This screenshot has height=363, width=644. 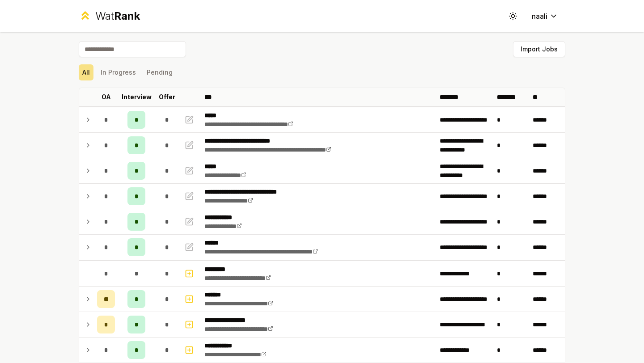 What do you see at coordinates (109, 16) in the screenshot?
I see `a: WatRank` at bounding box center [109, 16].